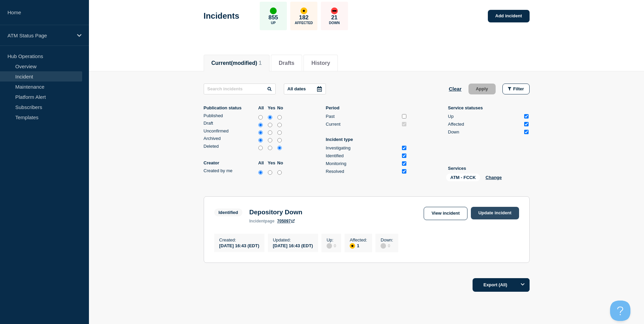 The width and height of the screenshot is (644, 324). What do you see at coordinates (362, 163) in the screenshot?
I see `div: Monitoring` at bounding box center [362, 163].